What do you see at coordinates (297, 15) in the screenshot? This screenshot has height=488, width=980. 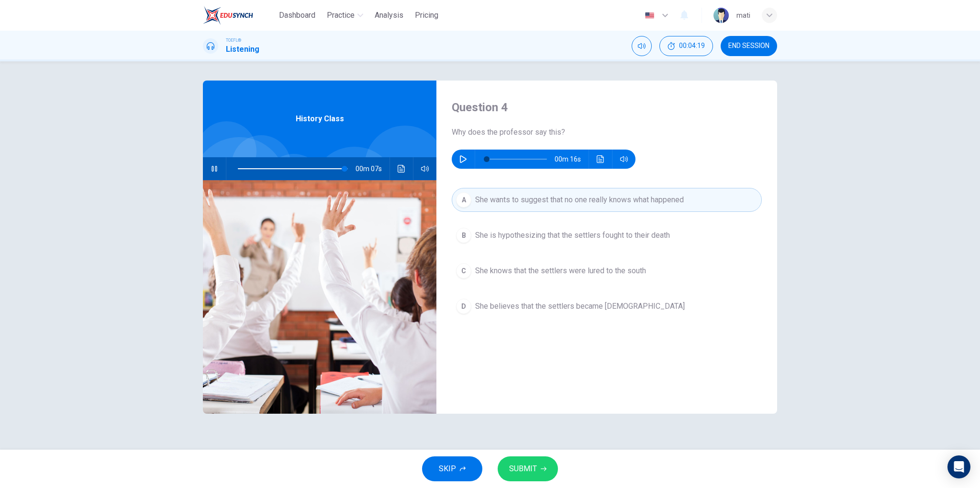 I see `a: Dashboard` at bounding box center [297, 15].